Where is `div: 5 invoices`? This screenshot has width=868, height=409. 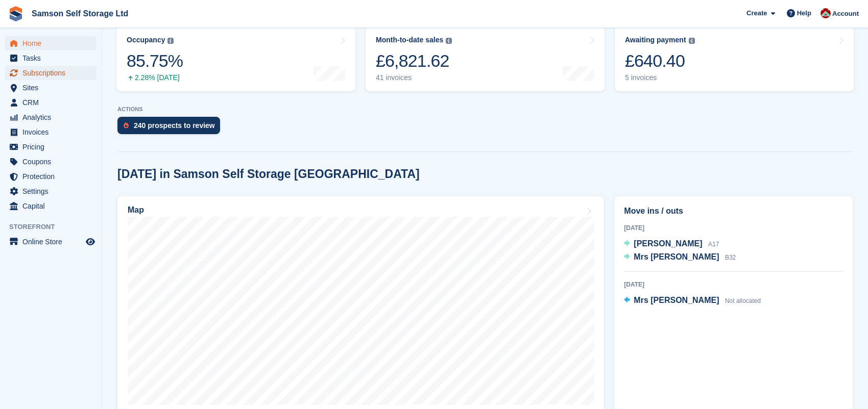 div: 5 invoices is located at coordinates (660, 77).